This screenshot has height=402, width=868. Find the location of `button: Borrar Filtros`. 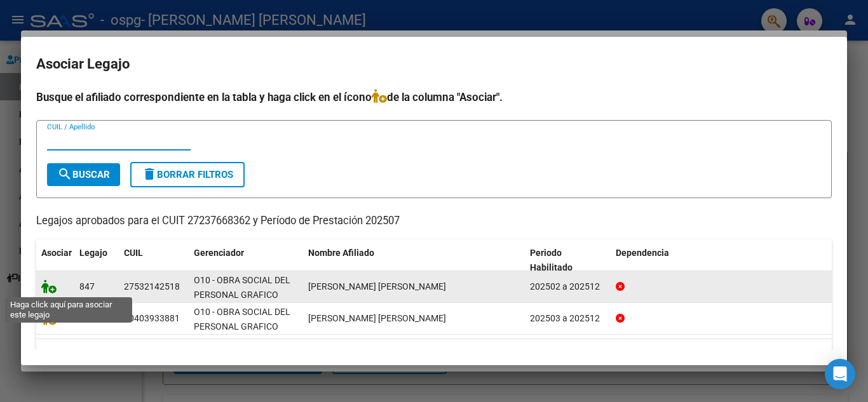

button: Borrar Filtros is located at coordinates (187, 175).